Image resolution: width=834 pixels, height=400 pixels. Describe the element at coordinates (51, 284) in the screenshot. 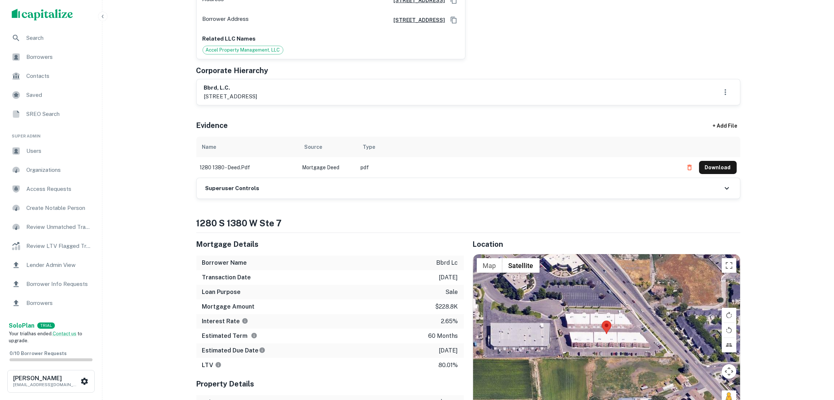

I see `div: Borrower Info Requests` at that location.